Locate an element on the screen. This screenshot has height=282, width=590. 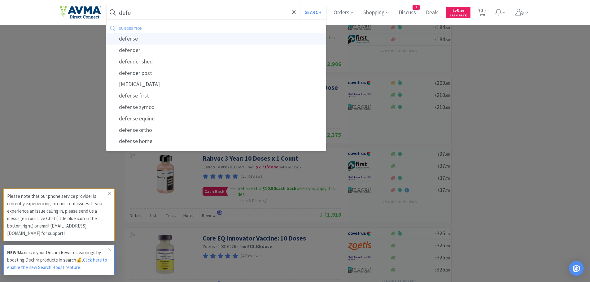
div: suggestion is located at coordinates (176, 28).